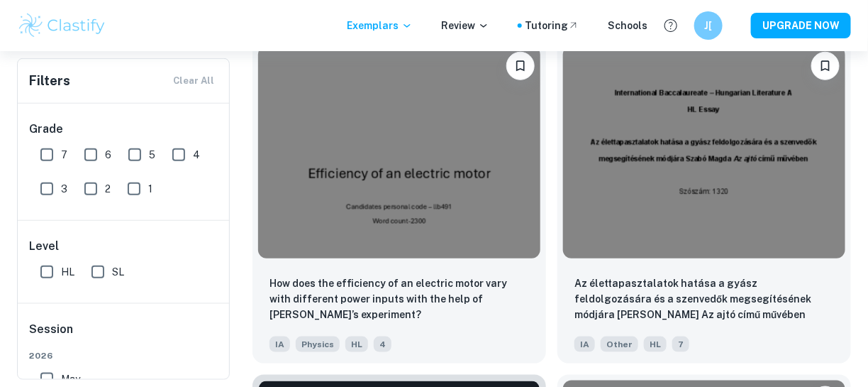 This screenshot has height=387, width=868. Describe the element at coordinates (124, 129) in the screenshot. I see `h6: Grade` at that location.